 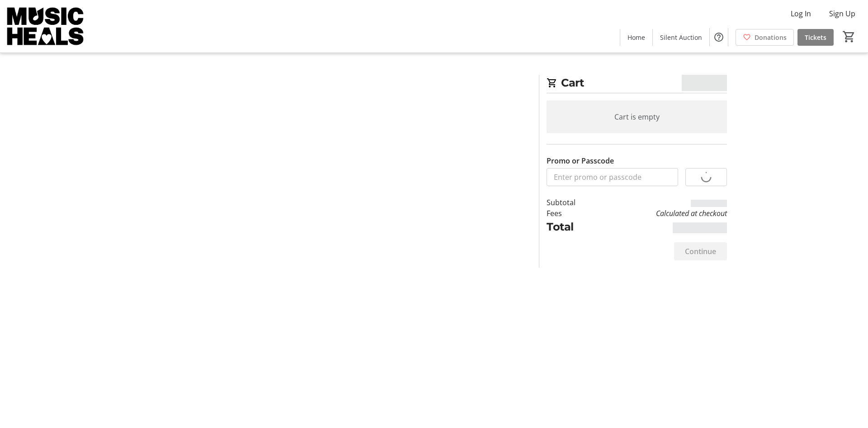 What do you see at coordinates (636, 116) in the screenshot?
I see `div: Cart is empty` at bounding box center [636, 116].